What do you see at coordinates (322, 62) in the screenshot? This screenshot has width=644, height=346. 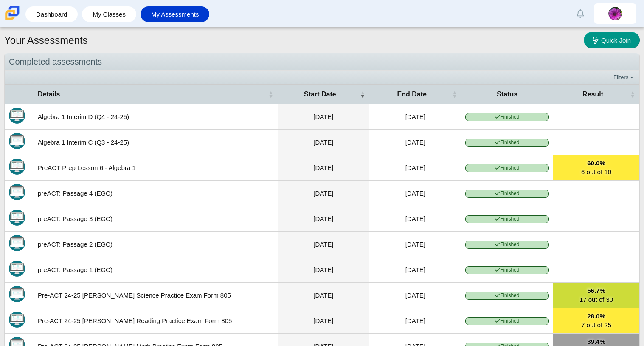 I see `div: Completed assessments` at bounding box center [322, 62].